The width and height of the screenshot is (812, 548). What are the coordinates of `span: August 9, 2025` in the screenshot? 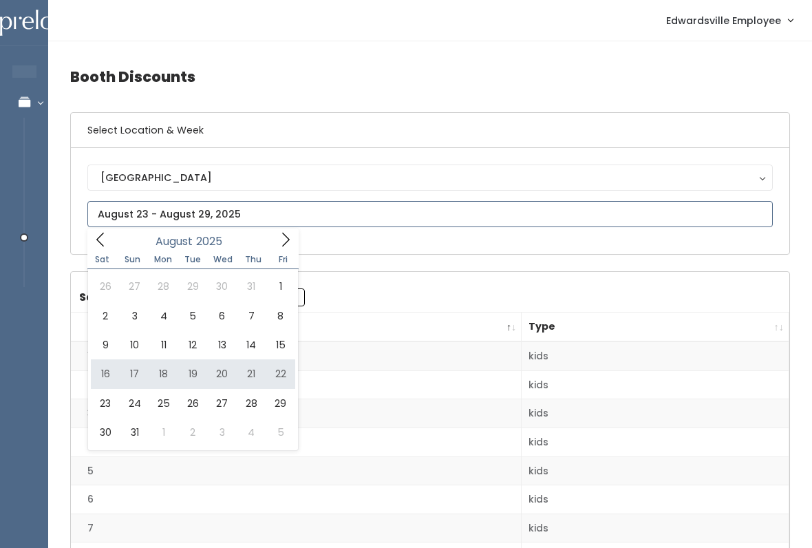 It's located at (105, 345).